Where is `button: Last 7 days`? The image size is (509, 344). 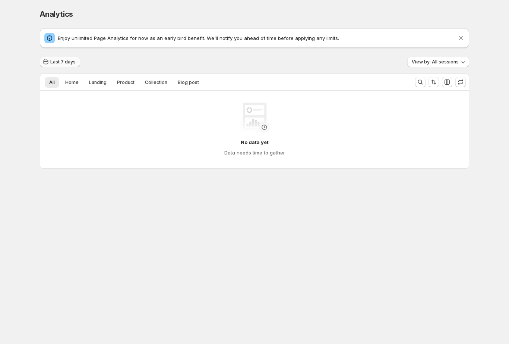 button: Last 7 days is located at coordinates (60, 62).